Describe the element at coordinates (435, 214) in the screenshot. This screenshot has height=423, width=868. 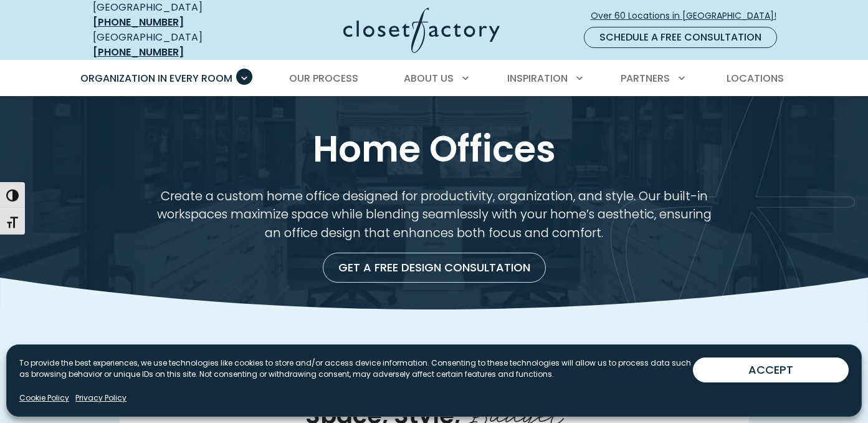
I see `p: Create a custom home office designed for productivity, organization, and style. Our built-in work...` at that location.